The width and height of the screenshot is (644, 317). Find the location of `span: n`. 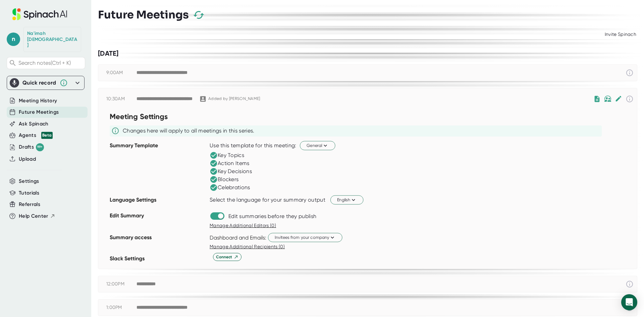

span: n is located at coordinates (14, 39).